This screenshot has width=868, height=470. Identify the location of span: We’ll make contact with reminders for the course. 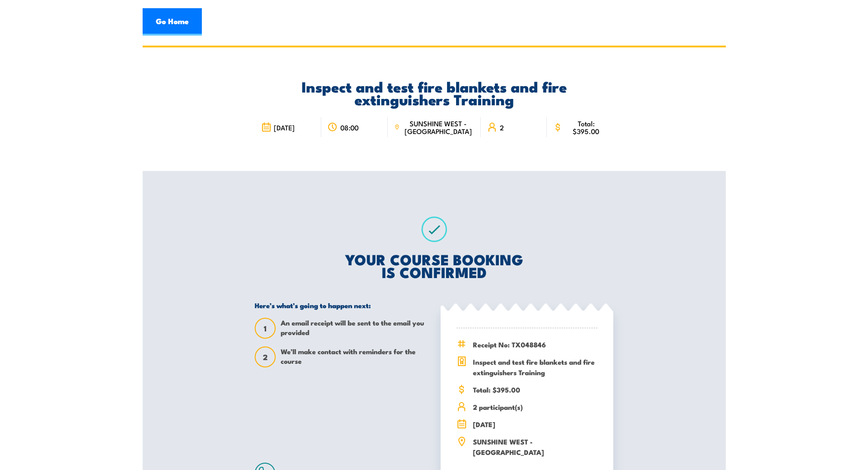
(354, 357).